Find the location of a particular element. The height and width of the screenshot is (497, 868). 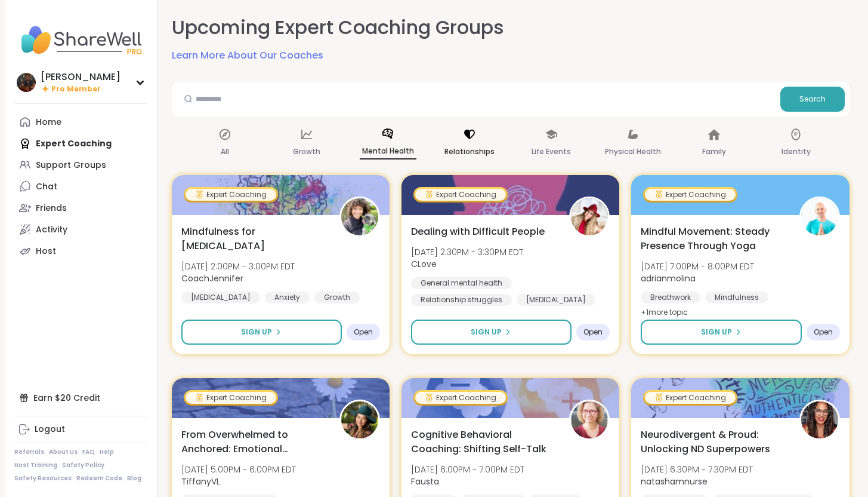

img: ShareWell Nav Logo is located at coordinates (81, 40).